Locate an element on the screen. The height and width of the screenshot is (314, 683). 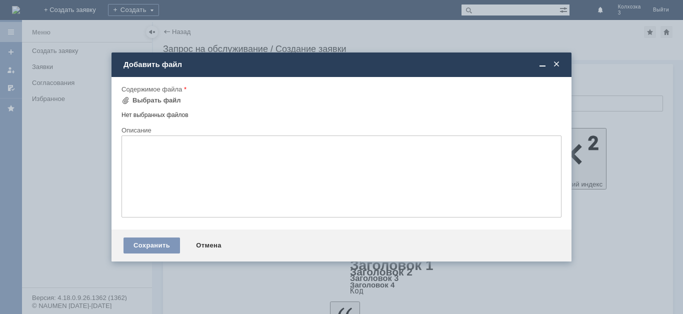
div: Описание is located at coordinates (341, 130).